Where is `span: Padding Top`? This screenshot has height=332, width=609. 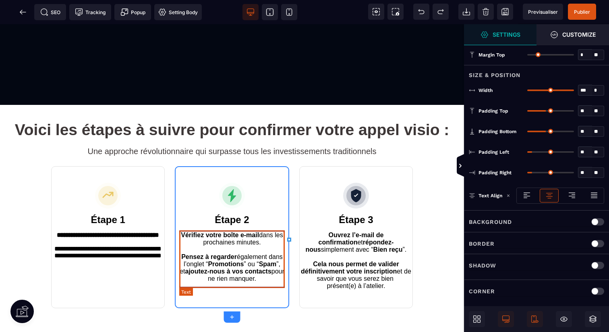
span: Padding Top is located at coordinates (494, 111).